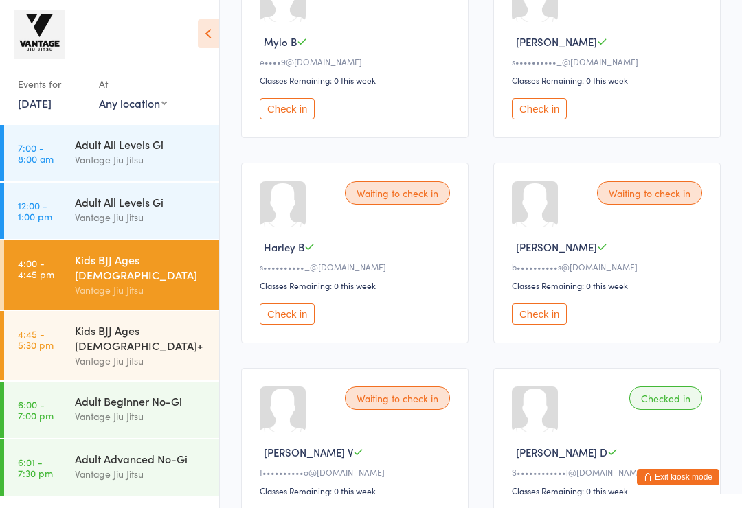 The width and height of the screenshot is (742, 508). What do you see at coordinates (133, 103) in the screenshot?
I see `div: Any location` at bounding box center [133, 103].